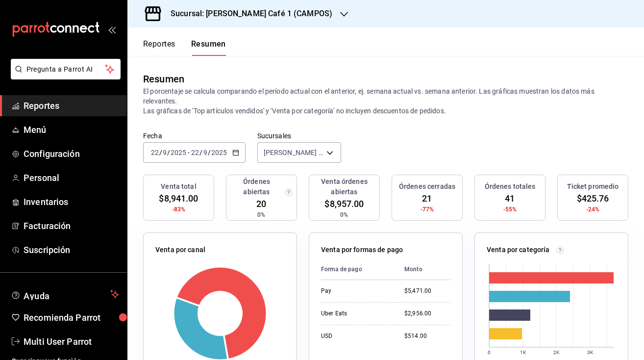  Describe the element at coordinates (71, 201) in the screenshot. I see `span: Inventarios` at that location.